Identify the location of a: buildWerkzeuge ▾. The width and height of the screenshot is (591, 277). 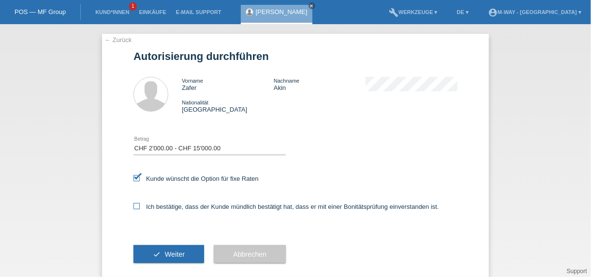
(413, 12).